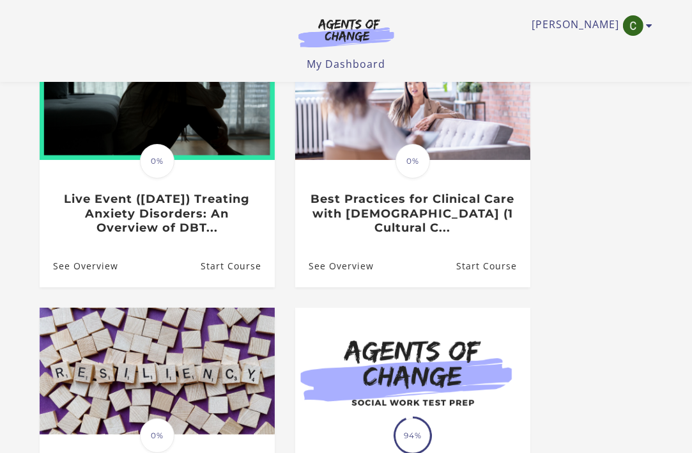 The height and width of the screenshot is (453, 692). What do you see at coordinates (346, 64) in the screenshot?
I see `a: My Dashboard` at bounding box center [346, 64].